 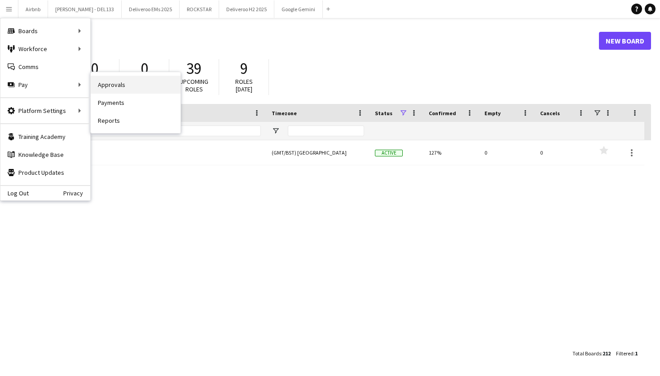 What do you see at coordinates (451, 153) in the screenshot?
I see `div: 127%` at bounding box center [451, 153].